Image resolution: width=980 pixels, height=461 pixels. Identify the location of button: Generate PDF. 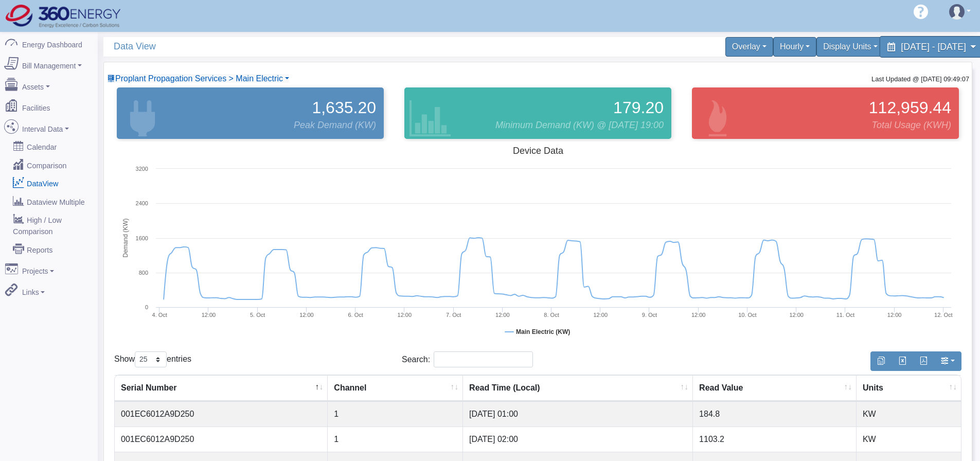
(924, 361).